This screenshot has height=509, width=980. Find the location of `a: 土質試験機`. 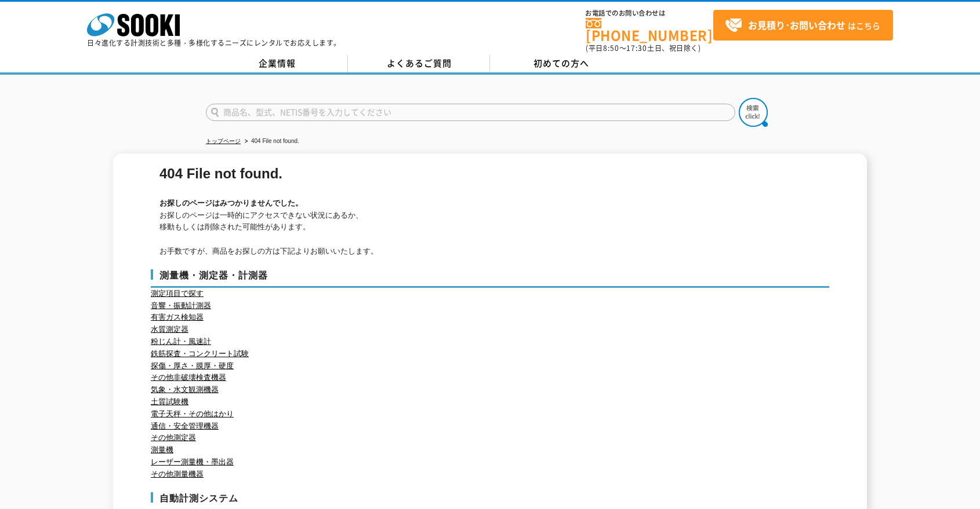

a: 土質試験機 is located at coordinates (169, 401).